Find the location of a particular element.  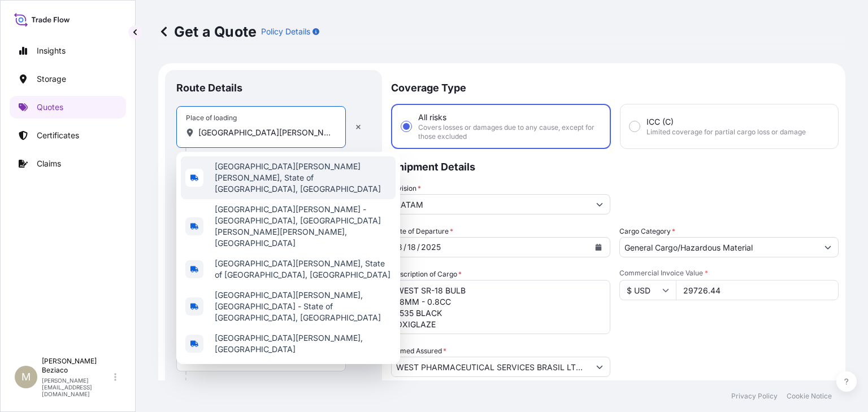

div: Place of loading is located at coordinates (211, 118).